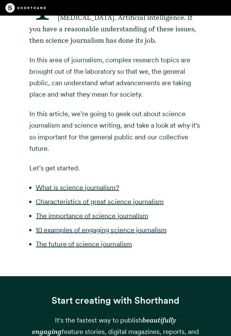 The height and width of the screenshot is (336, 231). What do you see at coordinates (104, 326) in the screenshot?
I see `em: beautifully engaging` at bounding box center [104, 326].